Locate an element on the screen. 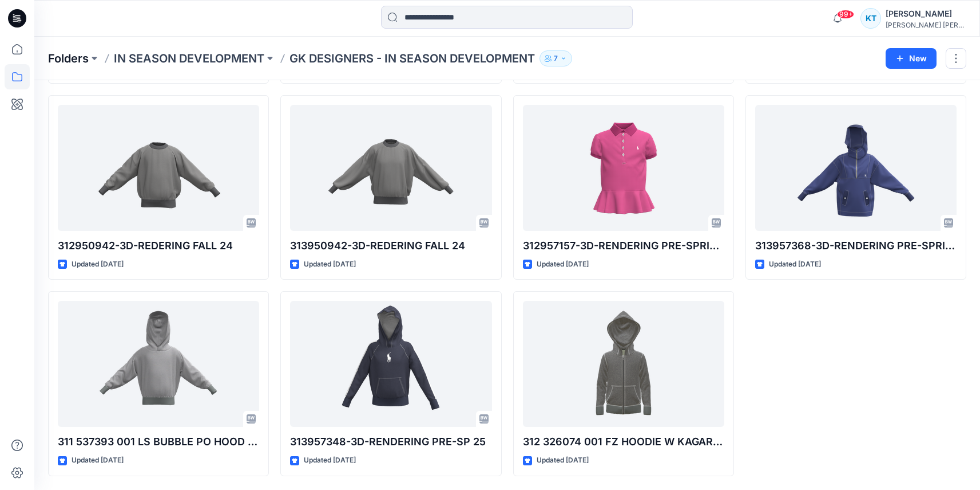  div: KT is located at coordinates (872, 18).